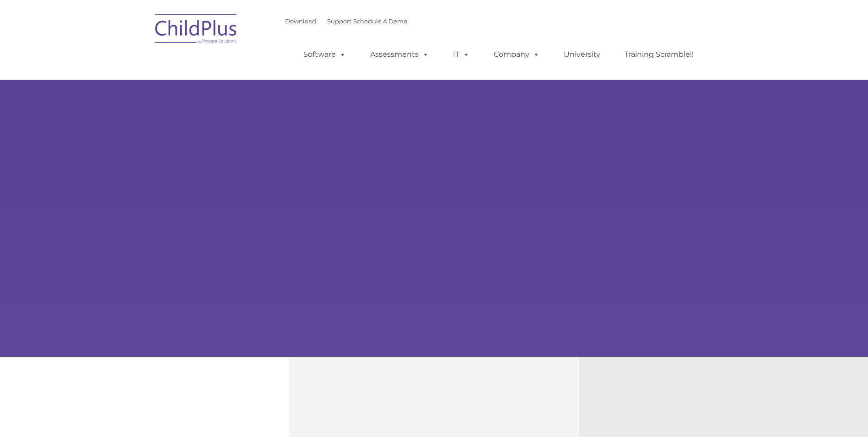 The image size is (868, 437). Describe the element at coordinates (517, 55) in the screenshot. I see `a: Company` at that location.